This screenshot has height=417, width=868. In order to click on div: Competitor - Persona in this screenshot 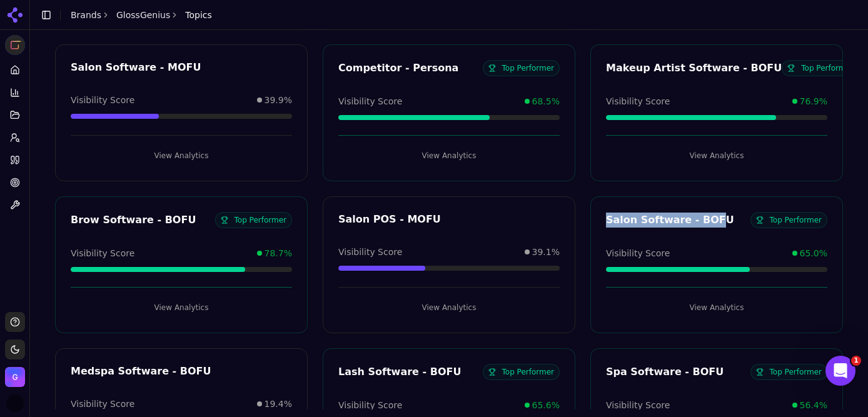, I will do `click(410, 68)`.